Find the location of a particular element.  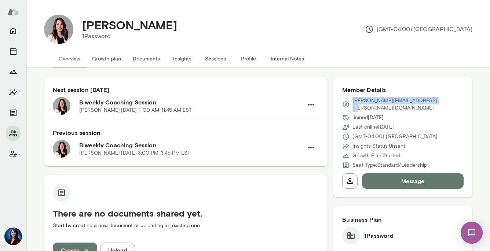

h5: There are no documents shared yet. is located at coordinates (185, 213).